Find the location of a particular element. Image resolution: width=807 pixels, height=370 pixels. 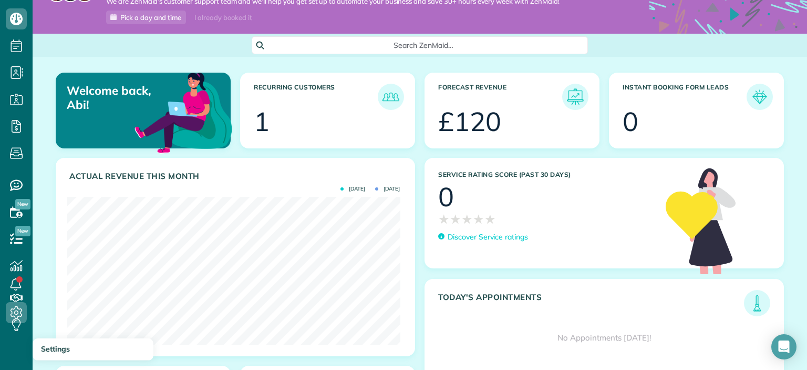

img: dashboard_welcome-42a62b7d889689a78055ac9021e634bf52bae3f8056760290aed330b23ab8690.png is located at coordinates (183, 111).